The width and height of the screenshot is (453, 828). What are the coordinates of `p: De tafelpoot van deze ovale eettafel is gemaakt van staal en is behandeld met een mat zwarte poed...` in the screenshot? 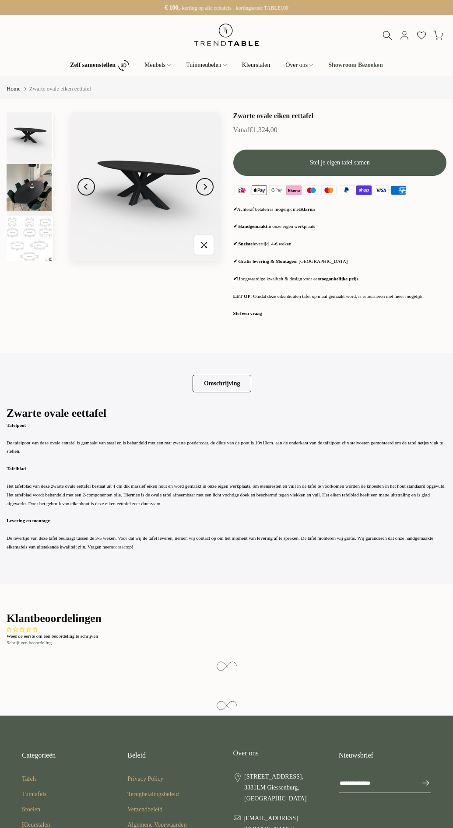 It's located at (226, 448).